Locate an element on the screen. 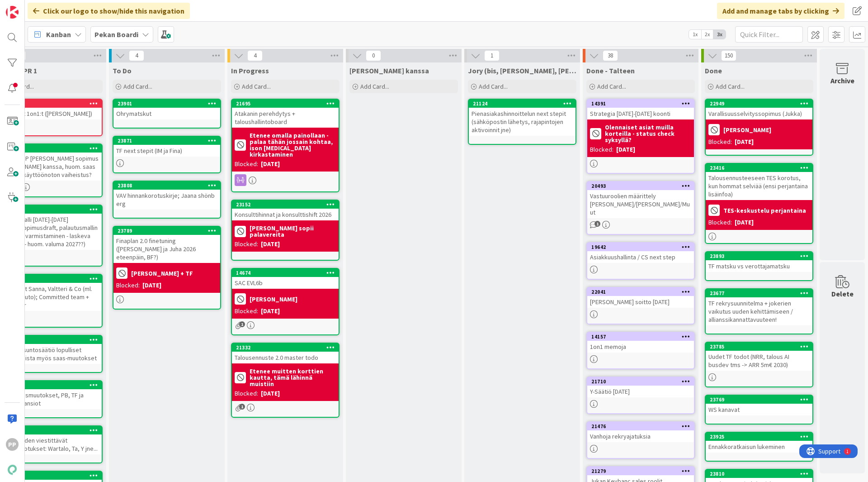 This screenshot has height=482, width=868. span: 150 is located at coordinates (728, 55).